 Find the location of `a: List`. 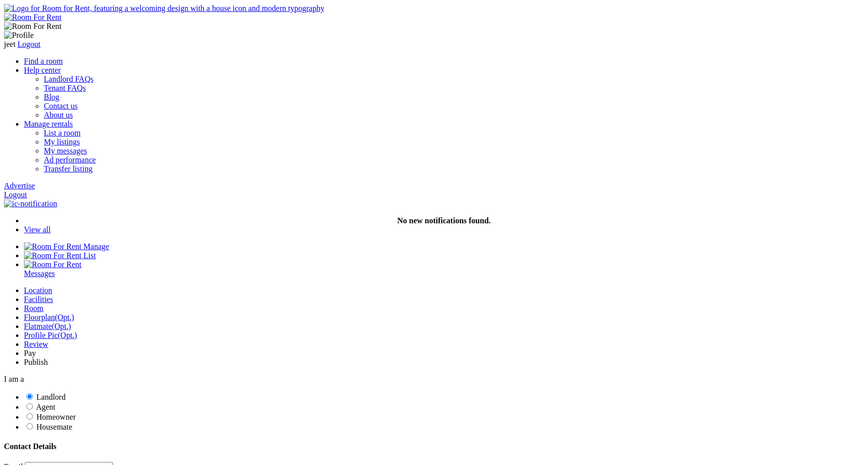

a: List is located at coordinates (60, 255).